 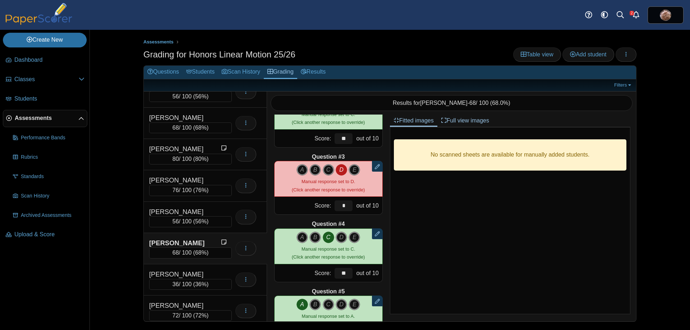 What do you see at coordinates (176, 159) in the screenshot?
I see `span: 80` at bounding box center [176, 159].